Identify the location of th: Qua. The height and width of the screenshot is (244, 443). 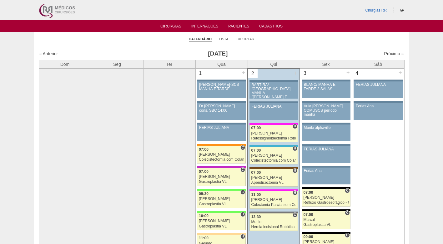
(221, 64).